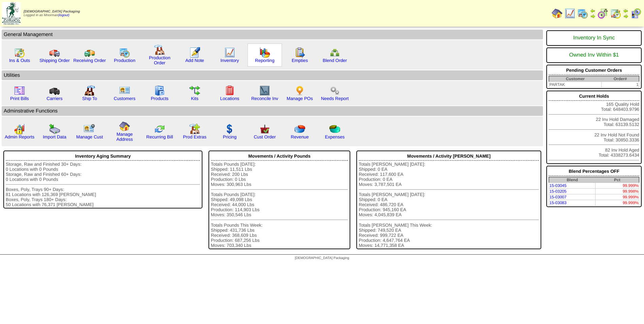 This screenshot has height=324, width=644. Describe the element at coordinates (265, 52) in the screenshot. I see `img: graph.gif` at that location.